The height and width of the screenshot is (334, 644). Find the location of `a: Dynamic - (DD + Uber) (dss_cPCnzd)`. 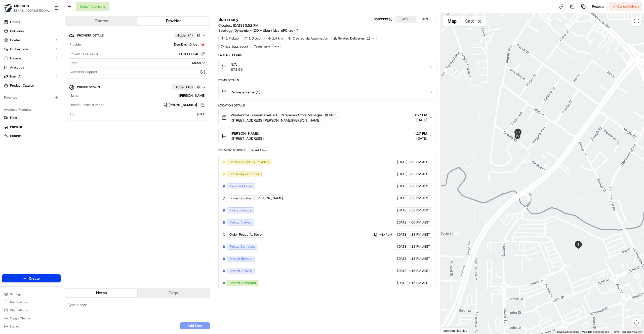

a: Dynamic - (DD + Uber) (dss_cPCnzd) is located at coordinates (266, 31).